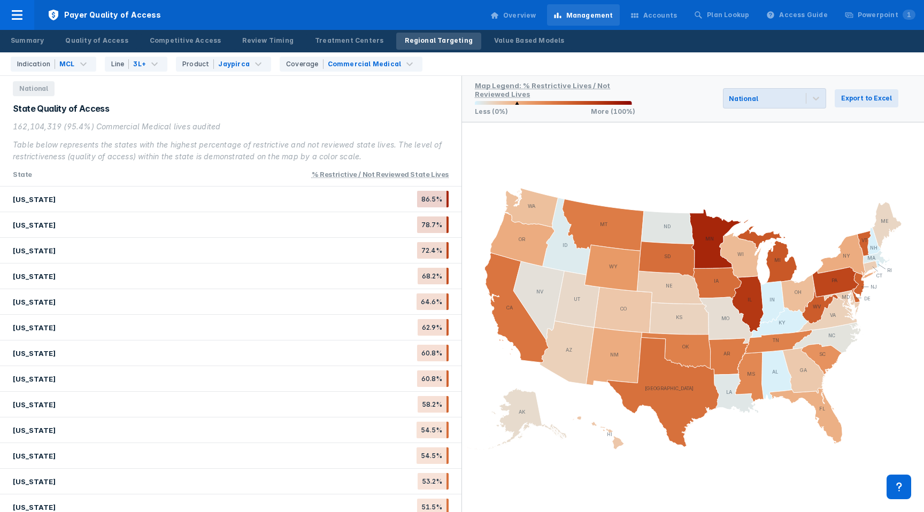  I want to click on div: Competitive Access, so click(185, 41).